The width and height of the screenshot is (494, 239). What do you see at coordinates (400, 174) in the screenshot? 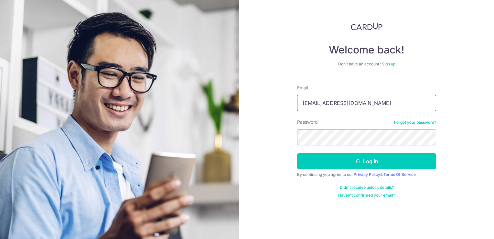
I see `a: Terms Of Service` at bounding box center [400, 174].